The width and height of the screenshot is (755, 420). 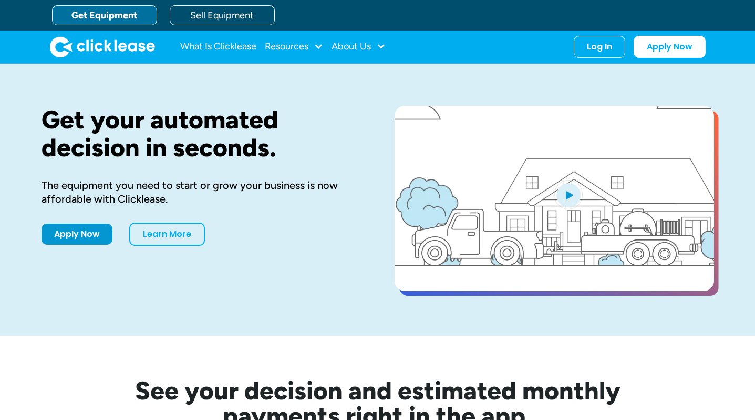 What do you see at coordinates (294, 47) in the screenshot?
I see `div: Resources` at bounding box center [294, 47].